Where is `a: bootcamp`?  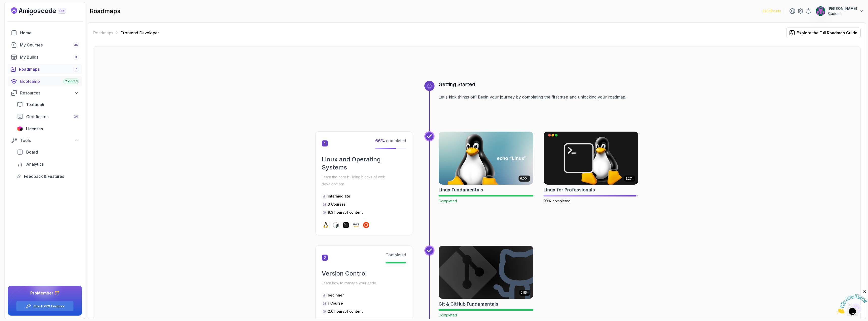
a: bootcamp is located at coordinates (45, 81).